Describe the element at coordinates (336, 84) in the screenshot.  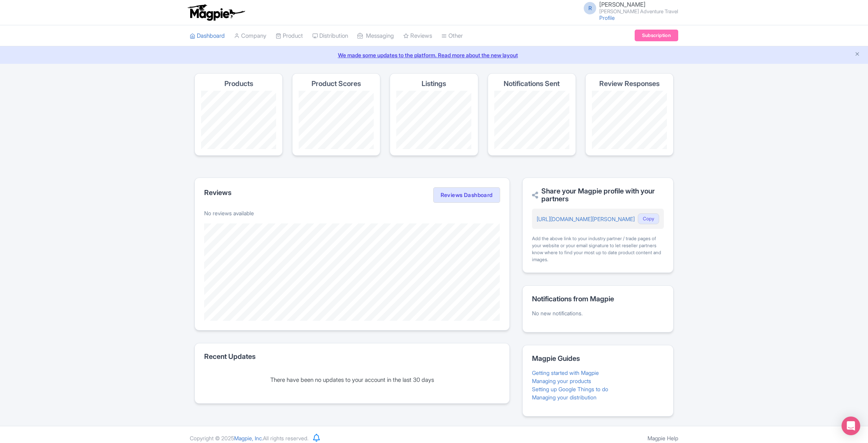
I see `h4: Product Scores` at that location.